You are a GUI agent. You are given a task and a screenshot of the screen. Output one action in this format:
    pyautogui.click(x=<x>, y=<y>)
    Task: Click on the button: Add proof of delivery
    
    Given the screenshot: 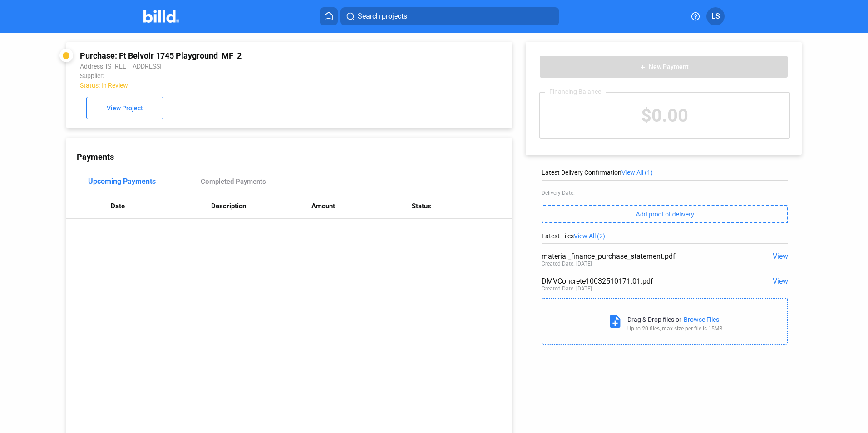 What is the action you would take?
    pyautogui.click(x=665, y=214)
    